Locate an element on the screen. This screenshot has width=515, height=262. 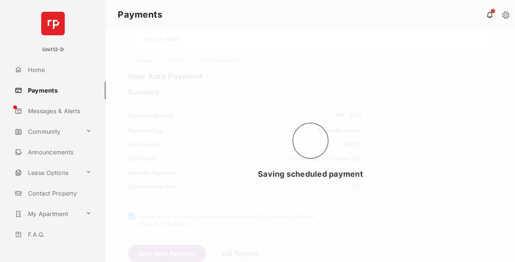
a: Contact Property is located at coordinates (59, 193).